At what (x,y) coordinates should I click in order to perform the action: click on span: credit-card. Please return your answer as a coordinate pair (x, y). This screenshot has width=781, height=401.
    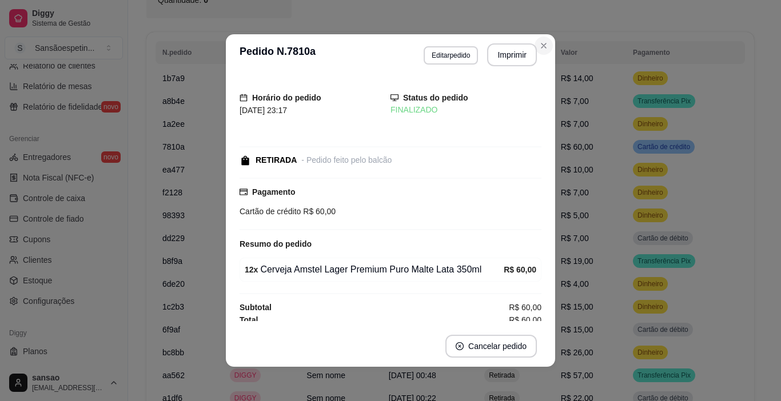
    Looking at the image, I should click on (244, 192).